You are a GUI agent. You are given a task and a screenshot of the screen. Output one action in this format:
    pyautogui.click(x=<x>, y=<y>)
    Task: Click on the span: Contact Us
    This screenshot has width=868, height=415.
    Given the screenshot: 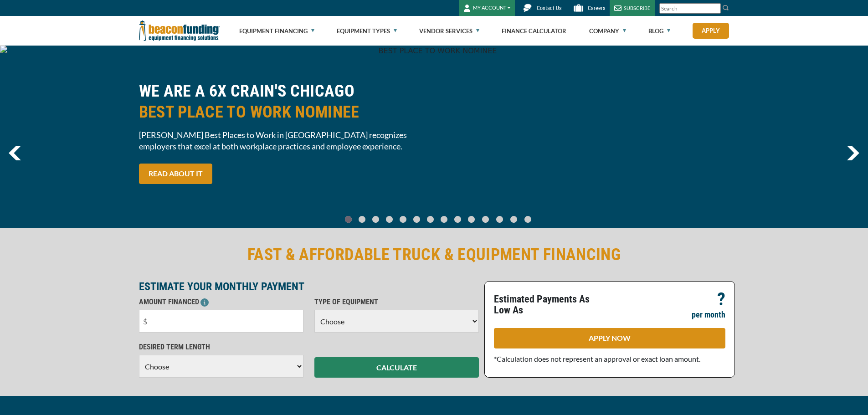 What is the action you would take?
    pyautogui.click(x=549, y=9)
    